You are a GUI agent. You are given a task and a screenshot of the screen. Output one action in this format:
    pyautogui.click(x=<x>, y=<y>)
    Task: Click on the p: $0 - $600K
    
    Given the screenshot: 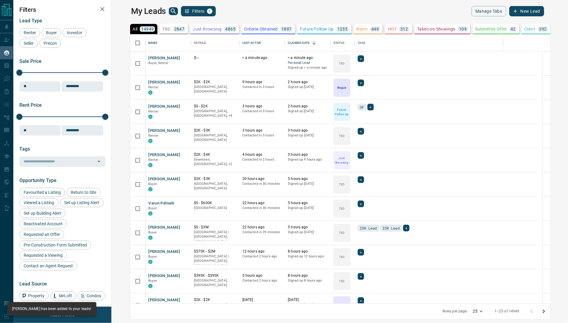 What is the action you would take?
    pyautogui.click(x=215, y=203)
    